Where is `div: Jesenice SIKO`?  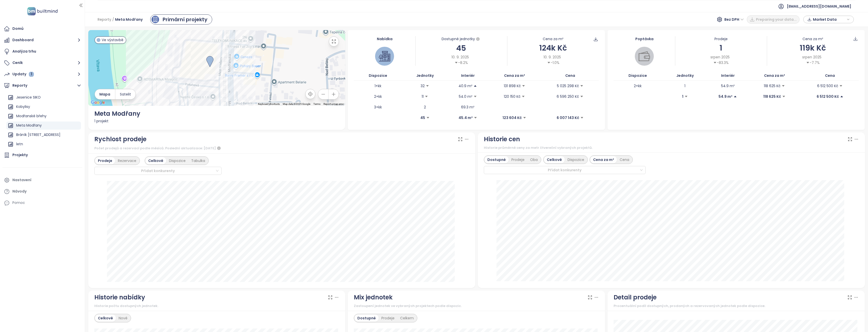 div: Jesenice SIKO is located at coordinates (28, 97).